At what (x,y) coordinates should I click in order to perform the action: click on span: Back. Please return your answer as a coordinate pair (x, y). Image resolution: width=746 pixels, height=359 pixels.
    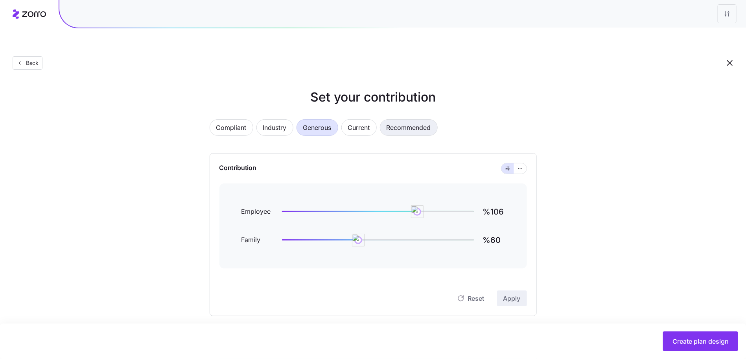
    Looking at the image, I should click on (31, 63).